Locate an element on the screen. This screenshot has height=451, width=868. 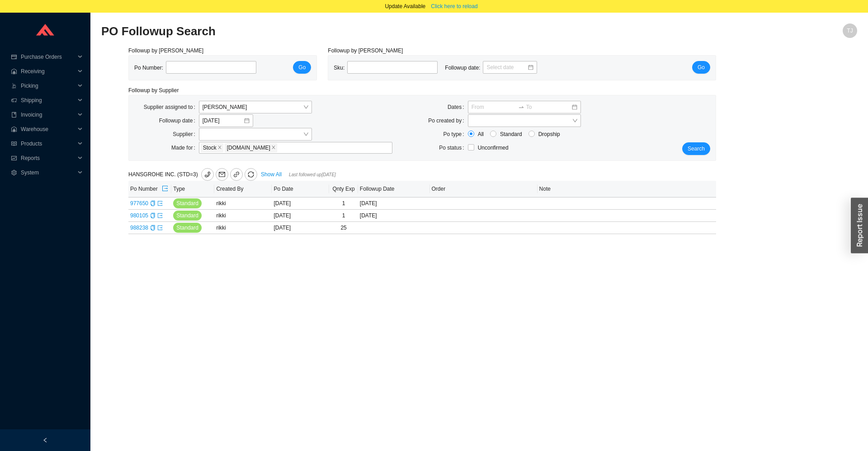
span: left is located at coordinates (45, 440).